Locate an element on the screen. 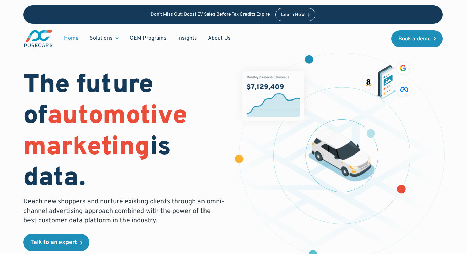 The height and width of the screenshot is (254, 466). img: illustration of a vehicle is located at coordinates (342, 155).